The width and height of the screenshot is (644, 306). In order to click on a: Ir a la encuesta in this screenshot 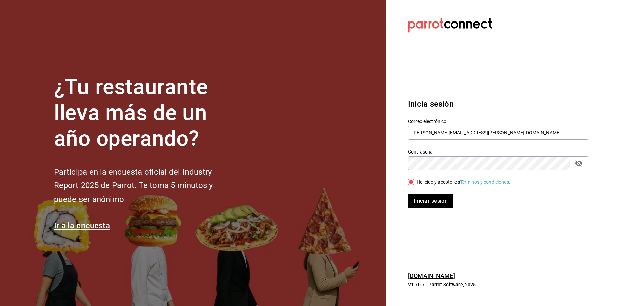, I will do `click(82, 226)`.